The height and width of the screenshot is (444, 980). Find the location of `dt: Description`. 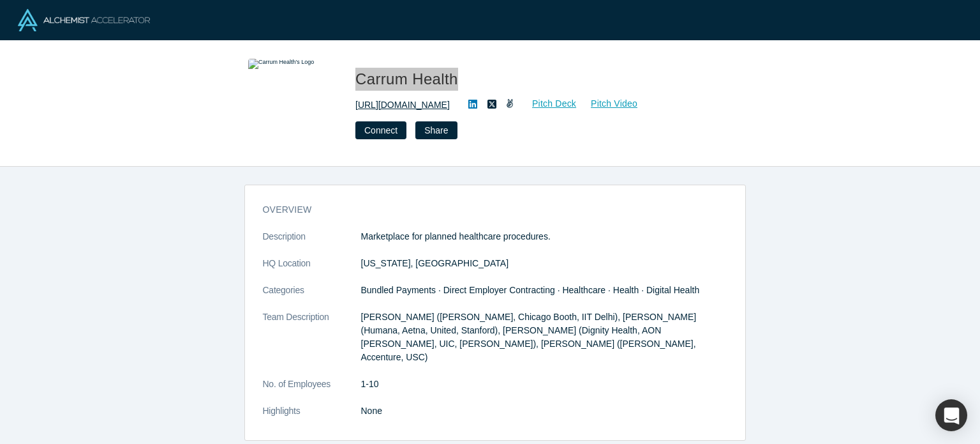

dt: Description is located at coordinates (312, 244).